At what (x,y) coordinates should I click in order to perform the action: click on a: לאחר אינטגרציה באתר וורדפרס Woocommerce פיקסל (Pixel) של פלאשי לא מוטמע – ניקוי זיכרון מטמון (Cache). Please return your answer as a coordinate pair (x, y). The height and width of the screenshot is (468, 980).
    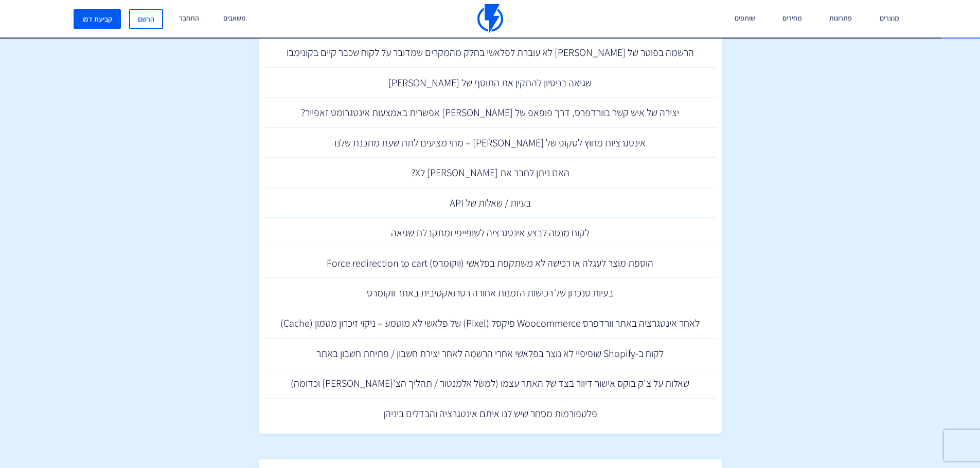
    Looking at the image, I should click on (490, 323).